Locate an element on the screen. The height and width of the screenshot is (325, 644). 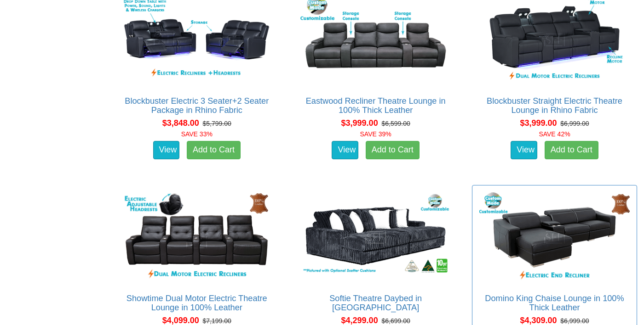
del: $7,199.00 is located at coordinates (217, 321).